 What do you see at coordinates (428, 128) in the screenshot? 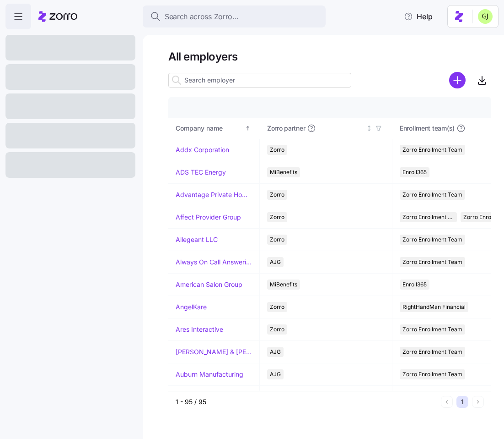
I see `span: Enrollment team(s)` at bounding box center [428, 128].